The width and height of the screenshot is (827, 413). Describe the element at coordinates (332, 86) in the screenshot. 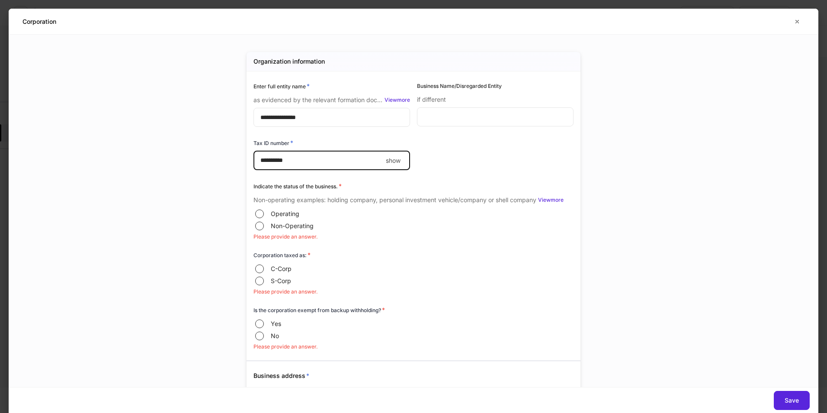

I see `div: Enter full entity name` at that location.